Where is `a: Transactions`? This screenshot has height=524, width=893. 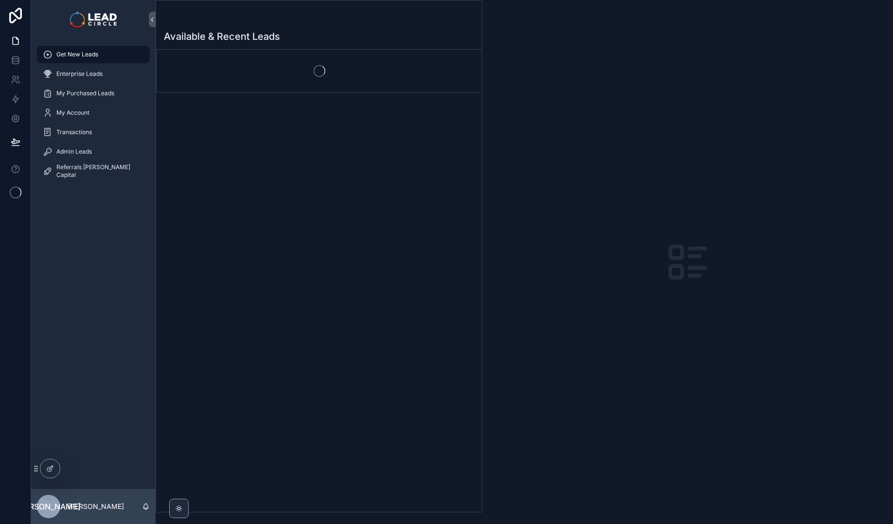 a: Transactions is located at coordinates (93, 132).